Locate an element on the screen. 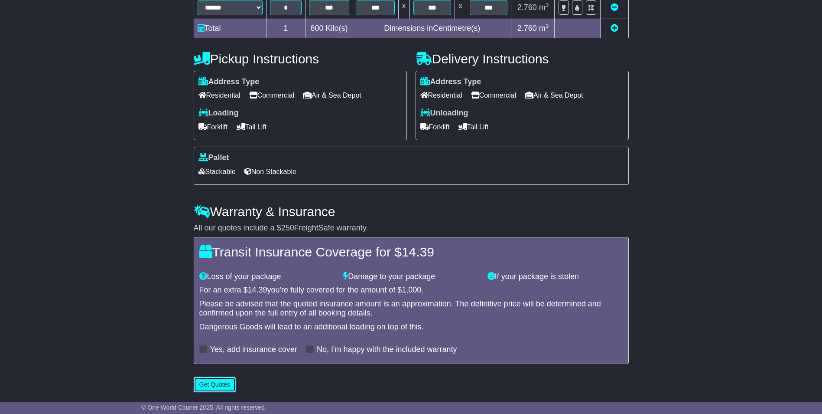  div: Dangerous Goods will lead to an additional loading on top of this. is located at coordinates (411, 327).